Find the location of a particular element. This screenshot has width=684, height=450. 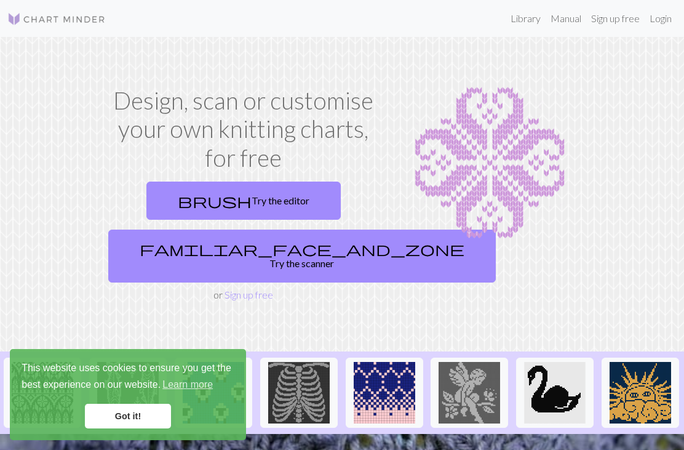

span: This website uses cookies to ensure you get the best experience on our website. is located at coordinates (128, 377).